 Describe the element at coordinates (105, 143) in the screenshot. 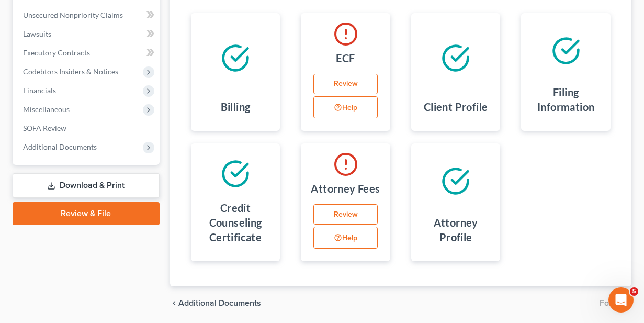

I see `div: Send us a messageWe typically reply in a few hours` at that location.